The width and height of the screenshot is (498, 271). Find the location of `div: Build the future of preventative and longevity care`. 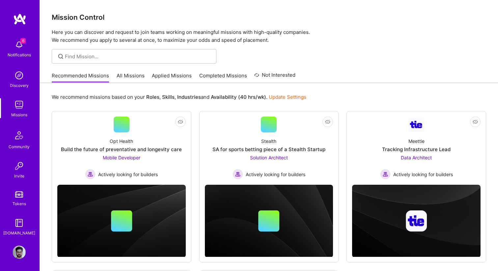

div: Build the future of preventative and longevity care is located at coordinates (121, 149).